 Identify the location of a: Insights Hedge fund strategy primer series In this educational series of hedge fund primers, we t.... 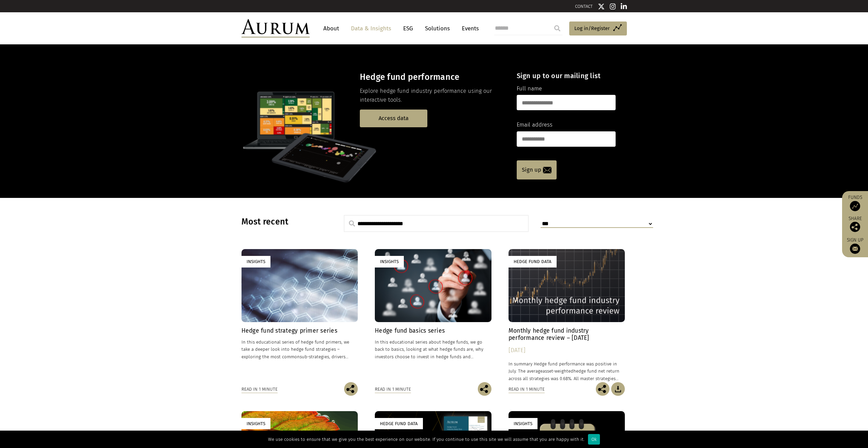
(300, 316).